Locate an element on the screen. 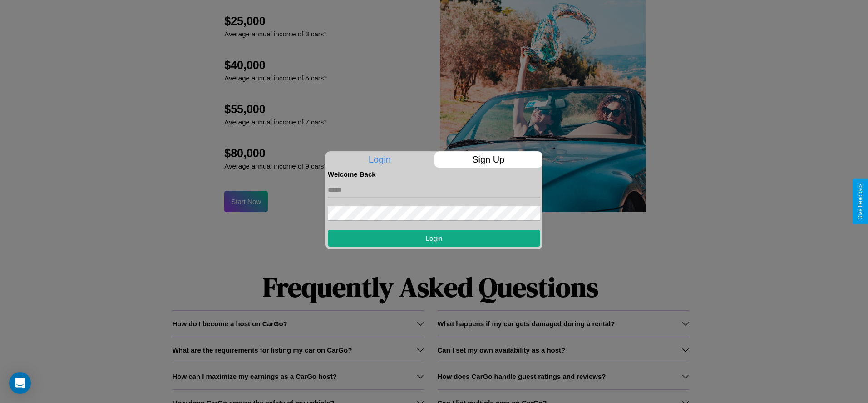 The image size is (868, 403). p: Login is located at coordinates (380, 159).